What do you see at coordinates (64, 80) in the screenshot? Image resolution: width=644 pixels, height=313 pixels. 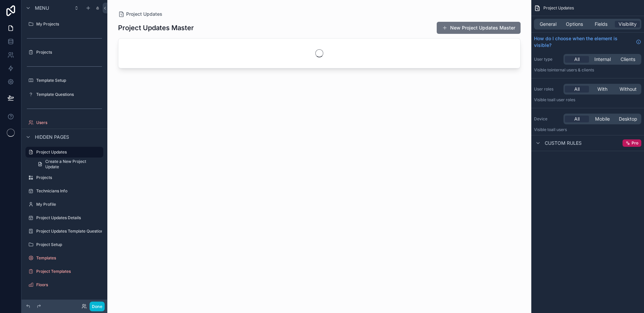 I see `a: Template Setup` at bounding box center [64, 80].